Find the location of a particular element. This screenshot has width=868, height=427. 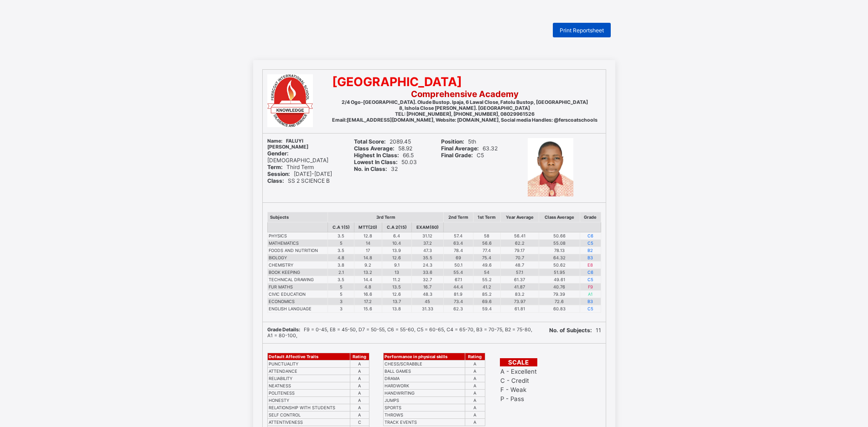

td: 81.9 is located at coordinates (458, 294).